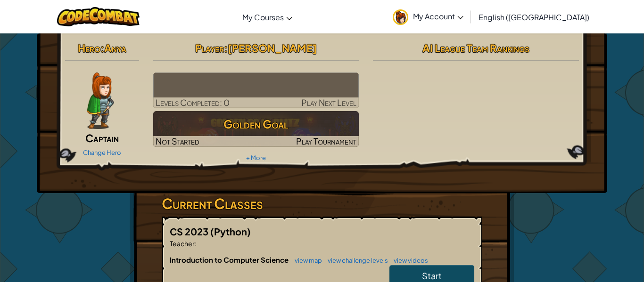  What do you see at coordinates (322, 204) in the screenshot?
I see `h3: Current Classes` at bounding box center [322, 204].